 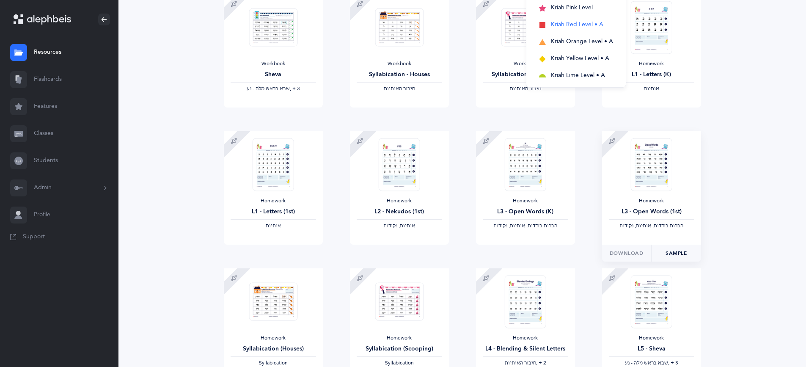 I want to click on img: Homework_L4_BlendingAndSilentLetters_R_EN_thumbnail_1731217887.png, so click(x=525, y=301).